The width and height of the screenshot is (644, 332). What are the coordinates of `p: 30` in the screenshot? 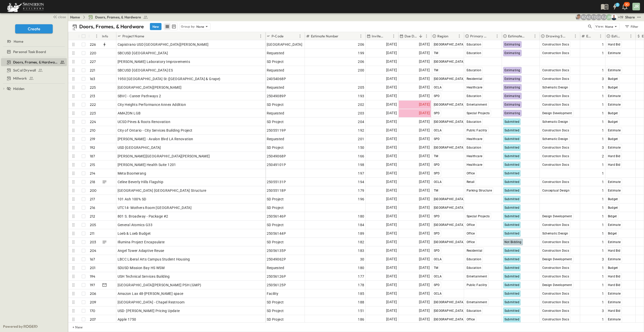 It's located at (627, 5).